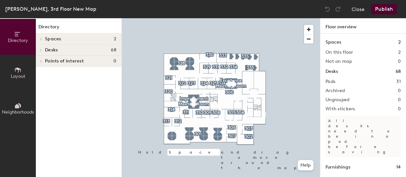  What do you see at coordinates (399, 72) in the screenshot?
I see `h1: 68` at bounding box center [399, 72].